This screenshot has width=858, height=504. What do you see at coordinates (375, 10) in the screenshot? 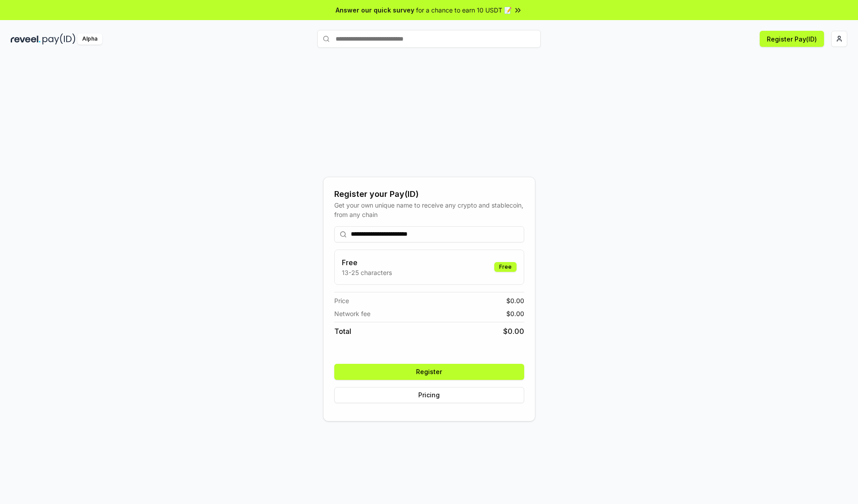
I see `span: Answer our quick survey` at bounding box center [375, 10].